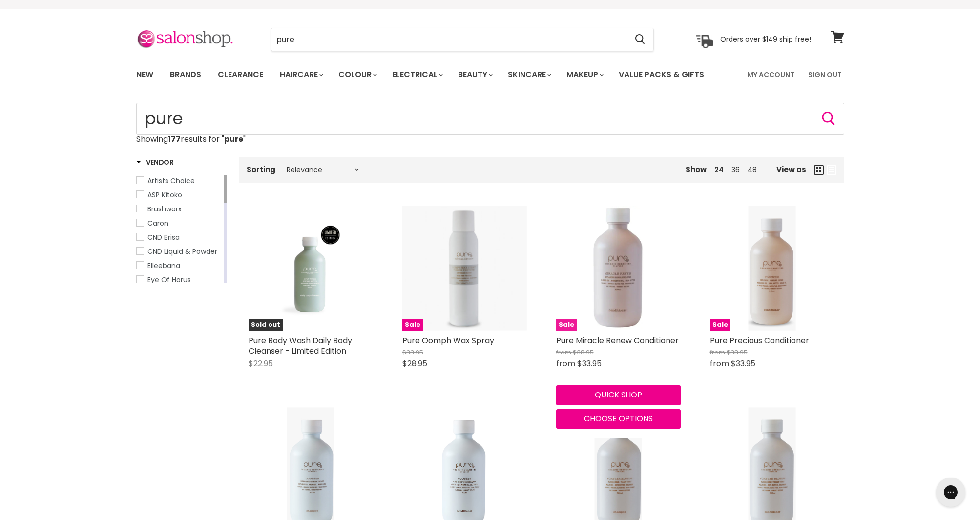 This screenshot has width=980, height=520. Describe the element at coordinates (760, 340) in the screenshot. I see `a: Pure Precious Conditioner` at that location.